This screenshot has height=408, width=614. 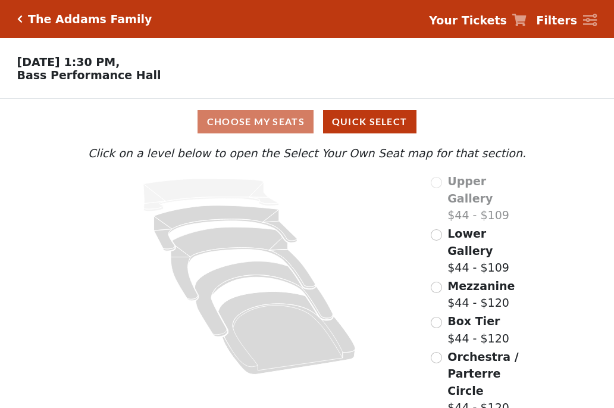 I want to click on strong: Filters, so click(x=556, y=20).